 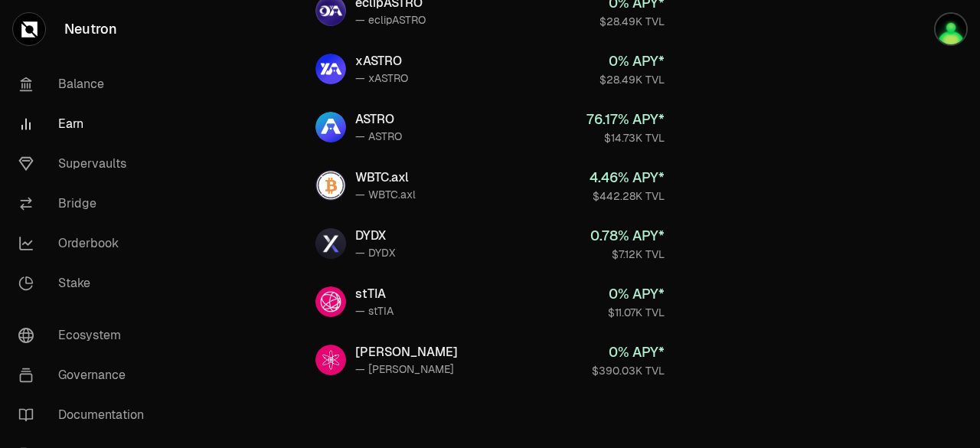 What do you see at coordinates (86, 375) in the screenshot?
I see `a: Governance` at bounding box center [86, 375].